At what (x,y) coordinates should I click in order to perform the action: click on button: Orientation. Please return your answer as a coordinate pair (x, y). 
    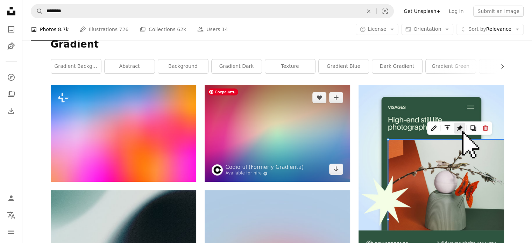
    Looking at the image, I should click on (427, 29).